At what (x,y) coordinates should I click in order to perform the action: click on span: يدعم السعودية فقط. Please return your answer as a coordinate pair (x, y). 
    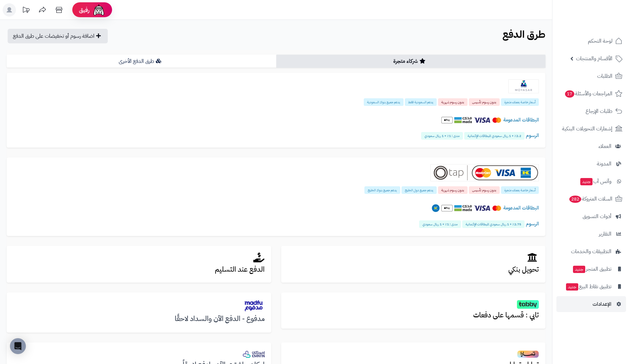
    Looking at the image, I should click on (421, 102).